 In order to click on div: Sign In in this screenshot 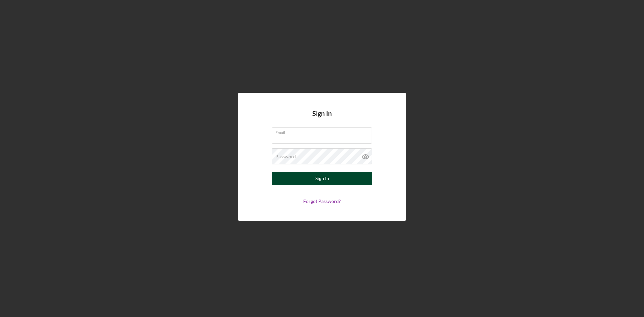, I will do `click(322, 179)`.